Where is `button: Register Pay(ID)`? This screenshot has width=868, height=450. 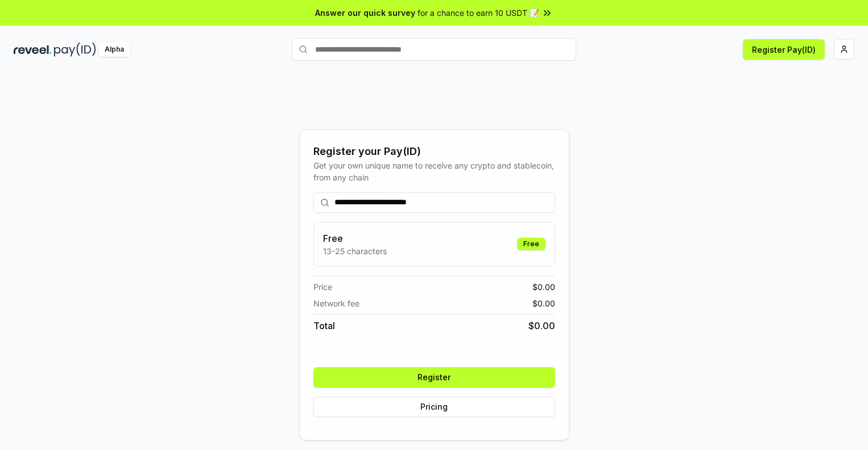 button: Register Pay(ID) is located at coordinates (784, 49).